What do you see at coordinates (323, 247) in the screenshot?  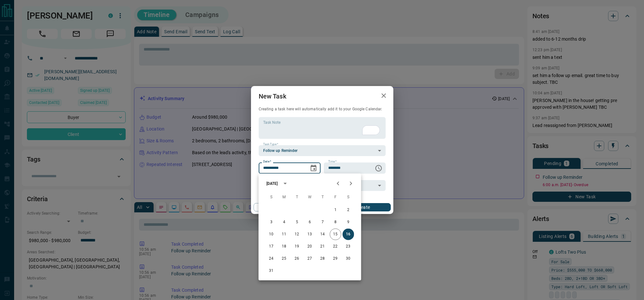 I see `button: 21` at bounding box center [323, 247].